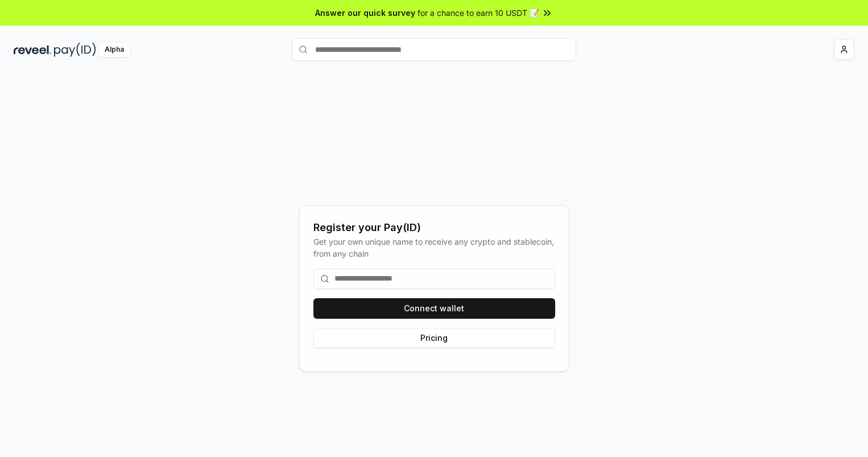 This screenshot has height=457, width=868. I want to click on div: Get your own unique name to receive any crypto and stablecoin, from any chain, so click(434, 247).